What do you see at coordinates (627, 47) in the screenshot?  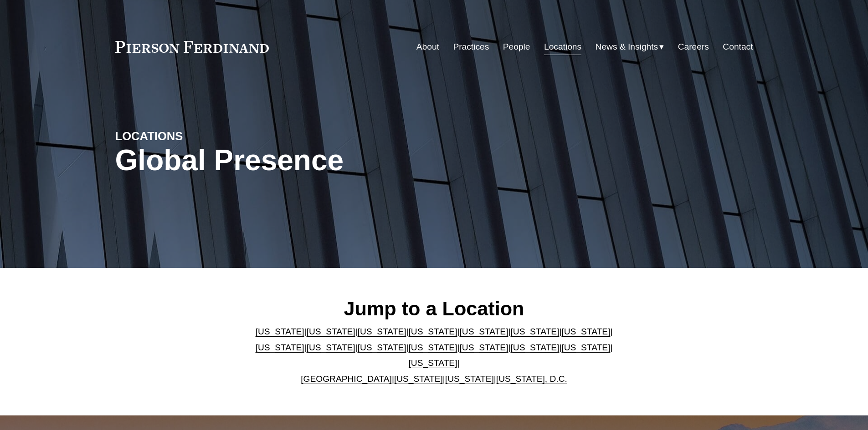 I see `span: News & Insights` at bounding box center [627, 47].